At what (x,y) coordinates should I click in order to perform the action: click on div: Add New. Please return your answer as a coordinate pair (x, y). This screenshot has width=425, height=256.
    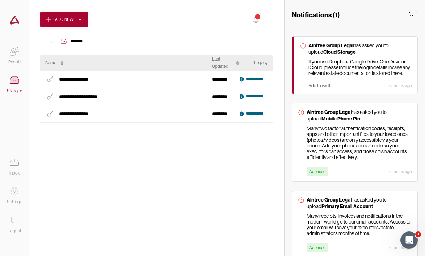
    Looking at the image, I should click on (64, 19).